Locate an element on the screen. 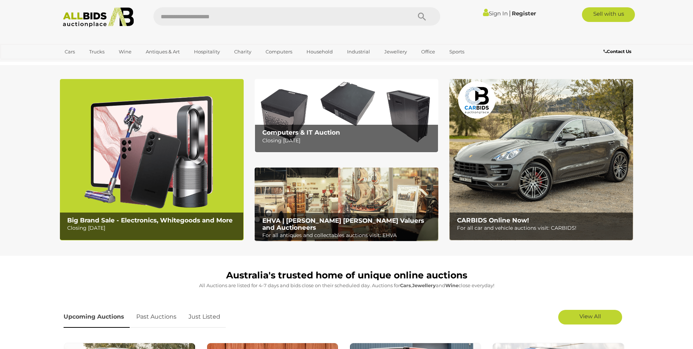 The width and height of the screenshot is (693, 349). a: Industrial is located at coordinates (359, 52).